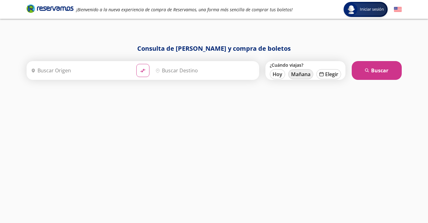 This screenshot has width=428, height=223. I want to click on span: Iniciar sesión, so click(372, 9).